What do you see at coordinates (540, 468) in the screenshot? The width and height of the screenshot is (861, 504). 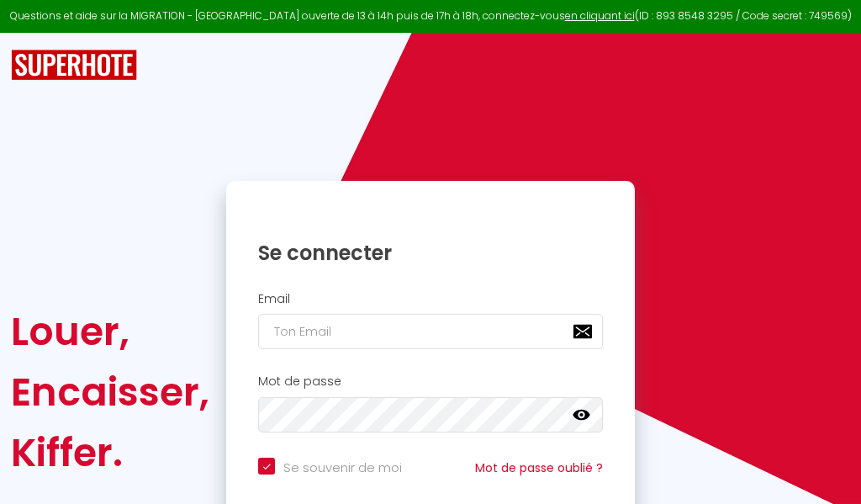 I see `a: Mot de passe oublié ?` at bounding box center [540, 468].